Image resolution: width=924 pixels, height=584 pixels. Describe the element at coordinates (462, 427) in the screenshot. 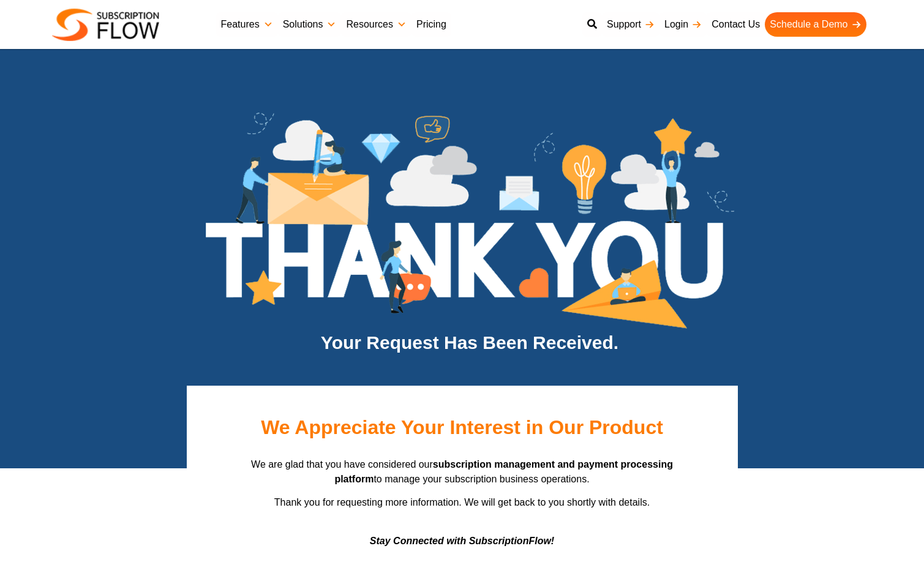

I see `h2: We Appreciate Your Interest in Our Product` at that location.